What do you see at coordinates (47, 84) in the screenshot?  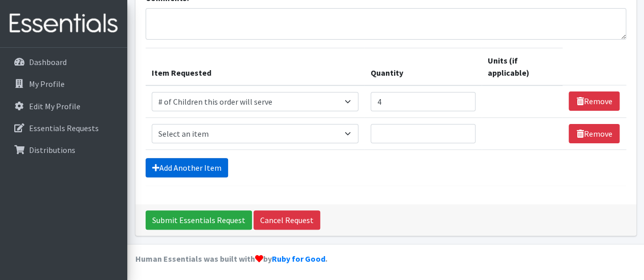 I see `p: My Profile` at bounding box center [47, 84].